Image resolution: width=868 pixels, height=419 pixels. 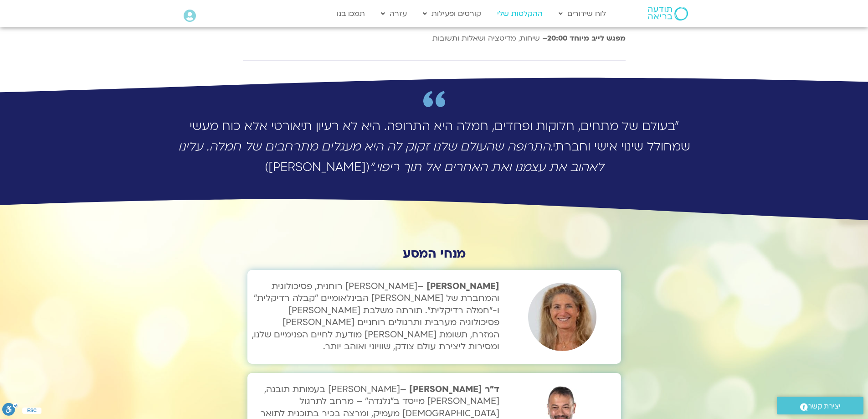 I want to click on b: מפגש לייב מיוחד 20:00, so click(x=586, y=38).